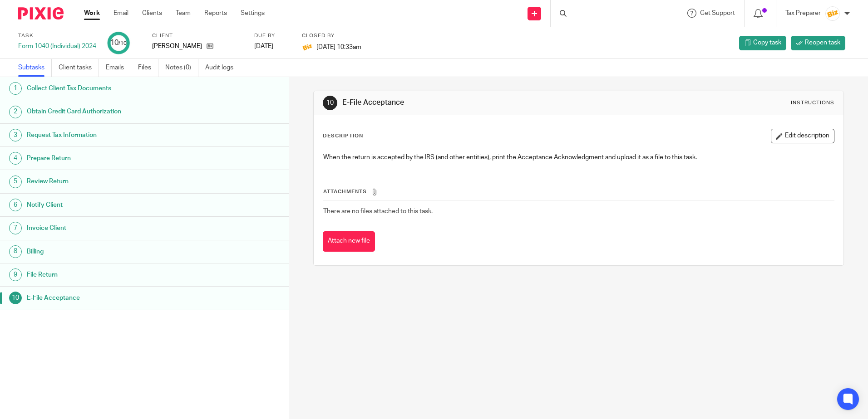 This screenshot has width=868, height=419. What do you see at coordinates (818, 43) in the screenshot?
I see `a: Reopen task` at bounding box center [818, 43].